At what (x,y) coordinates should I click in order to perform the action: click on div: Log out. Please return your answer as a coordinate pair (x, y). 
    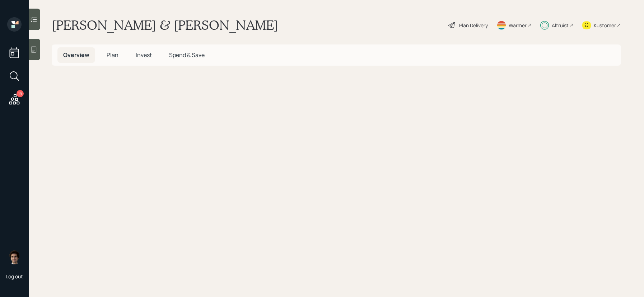
    Looking at the image, I should click on (14, 276).